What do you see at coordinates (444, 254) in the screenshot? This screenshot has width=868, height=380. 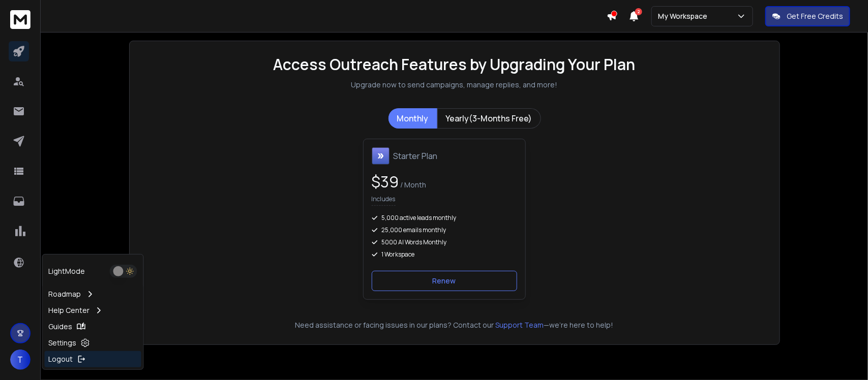 I see `div: 1 Workspace` at bounding box center [444, 254].